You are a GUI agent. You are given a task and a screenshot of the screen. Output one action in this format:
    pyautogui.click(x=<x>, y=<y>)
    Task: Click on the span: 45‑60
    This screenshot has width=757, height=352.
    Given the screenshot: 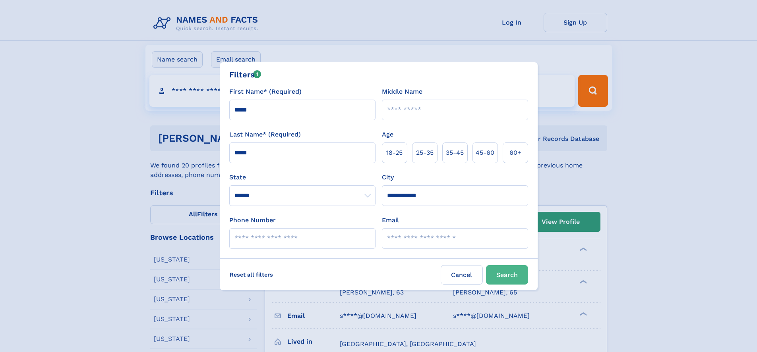 What is the action you would take?
    pyautogui.click(x=485, y=153)
    